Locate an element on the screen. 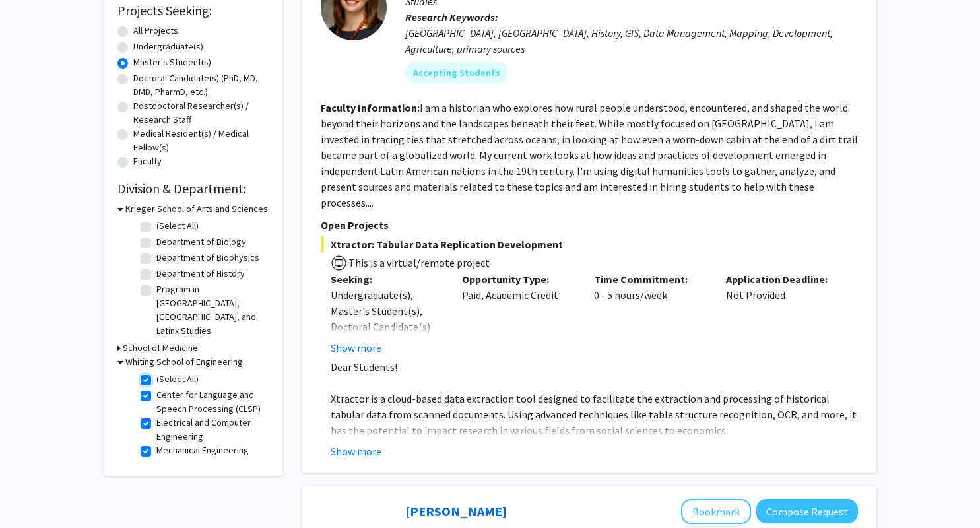 Image resolution: width=980 pixels, height=528 pixels. label: Undergraduate(s) is located at coordinates (168, 46).